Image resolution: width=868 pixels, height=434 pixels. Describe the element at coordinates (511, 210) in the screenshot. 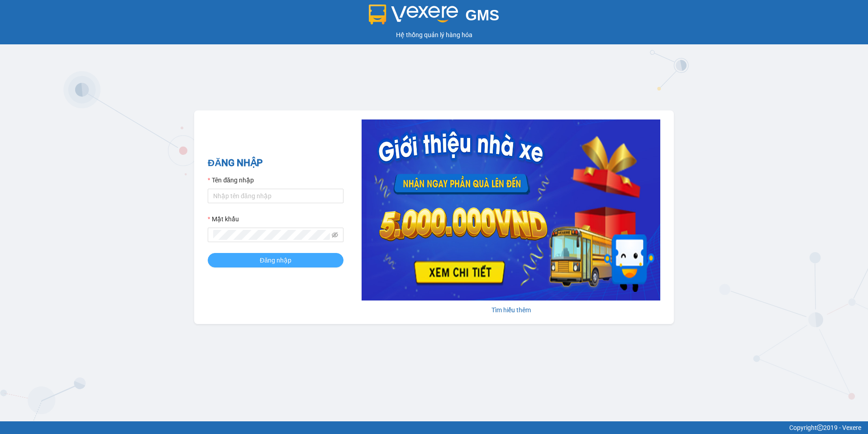

I see `img: banner-0` at that location.